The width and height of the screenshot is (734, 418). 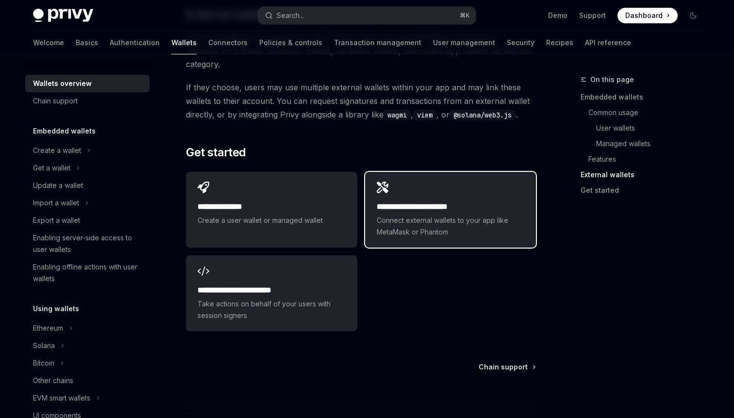 I want to click on div: EVM smart wallets, so click(x=62, y=398).